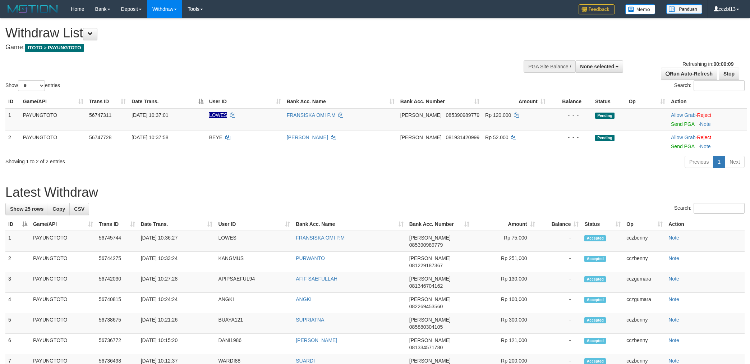  Describe the element at coordinates (644, 262) in the screenshot. I see `td: cczbenny` at that location.